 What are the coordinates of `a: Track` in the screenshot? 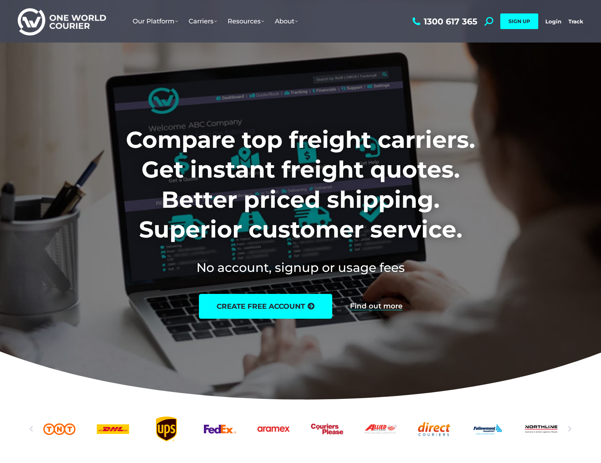 It's located at (575, 21).